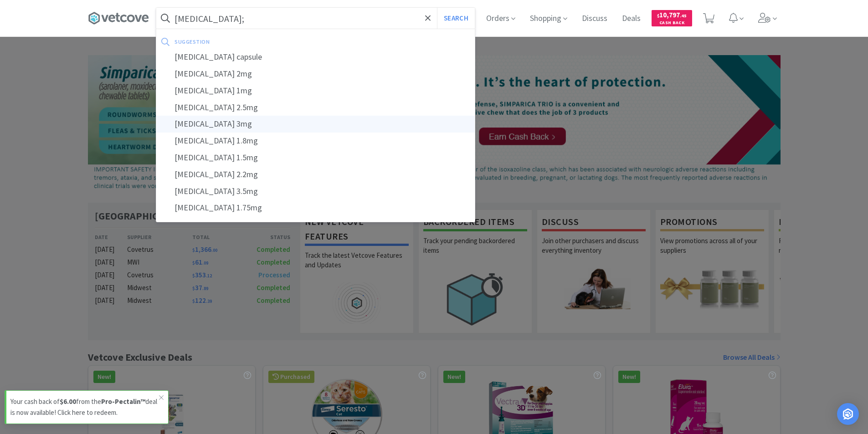 This screenshot has height=434, width=868. What do you see at coordinates (671, 18) in the screenshot?
I see `a: $10,797.45Cash Back` at bounding box center [671, 18].